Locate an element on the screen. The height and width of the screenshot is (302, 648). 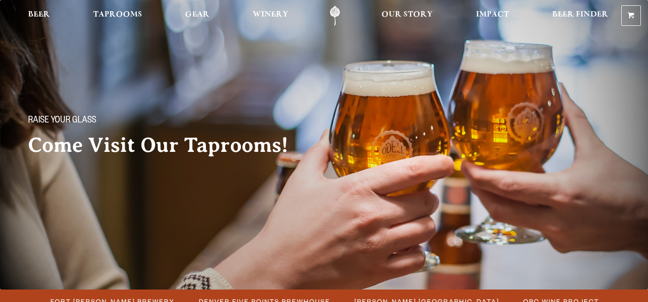
a: Taprooms is located at coordinates (118, 16).